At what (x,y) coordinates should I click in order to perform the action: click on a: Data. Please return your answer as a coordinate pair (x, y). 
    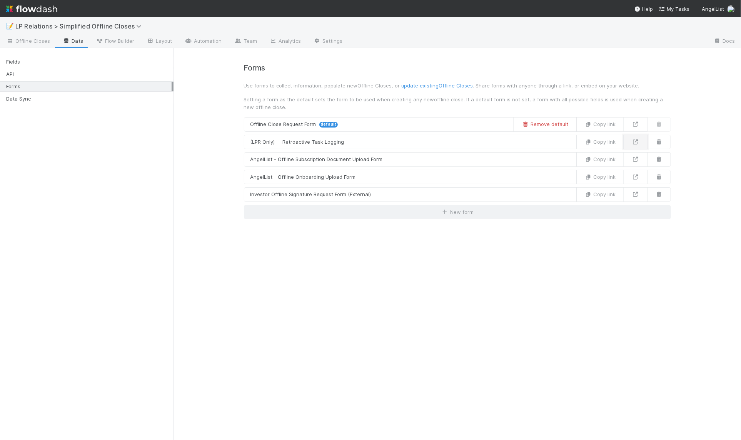
    Looking at the image, I should click on (73, 42).